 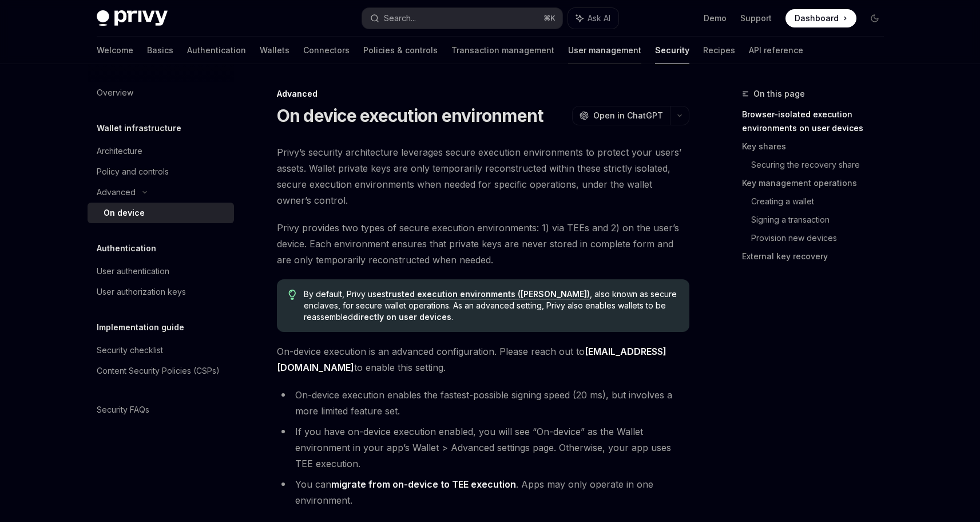 What do you see at coordinates (822, 201) in the screenshot?
I see `a: Creating a wallet` at bounding box center [822, 201].